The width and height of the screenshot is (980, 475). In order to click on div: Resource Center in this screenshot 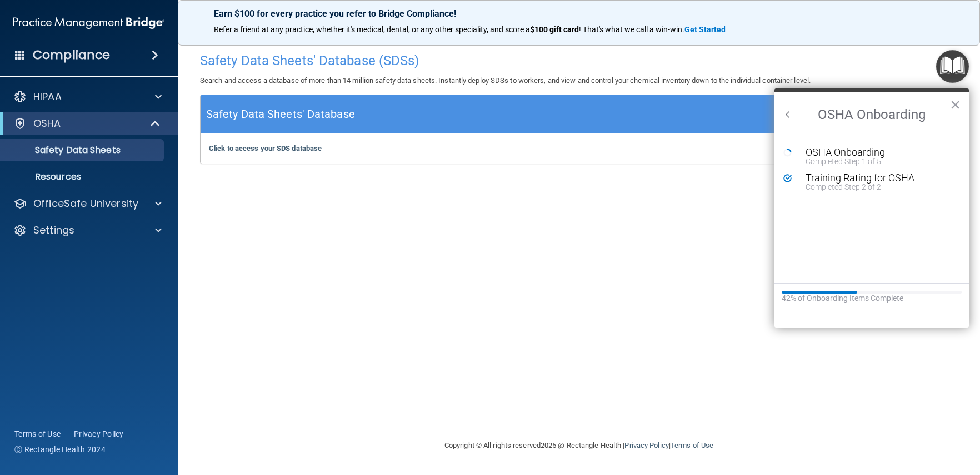, I will do `click(872, 208)`.